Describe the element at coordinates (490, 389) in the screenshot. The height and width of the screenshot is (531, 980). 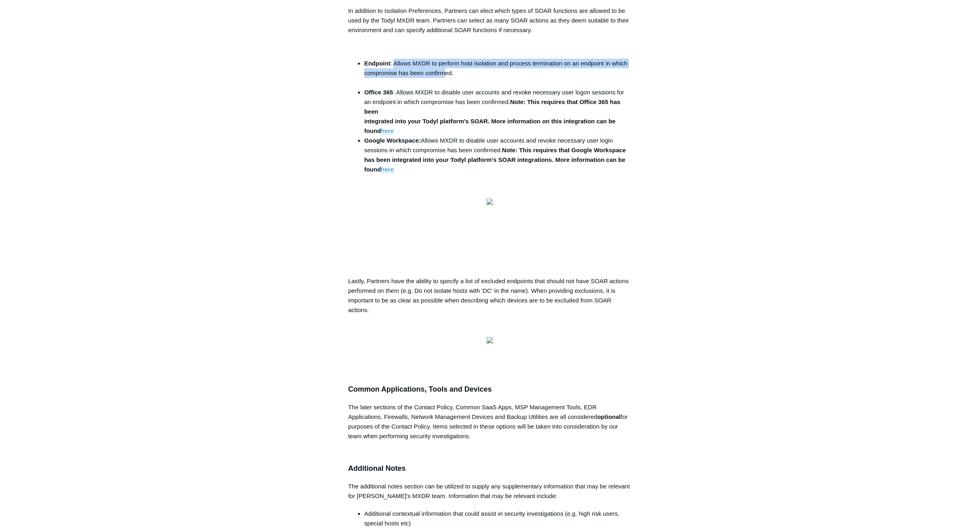
I see `h3: Common Applications, Tools and Devices` at that location.